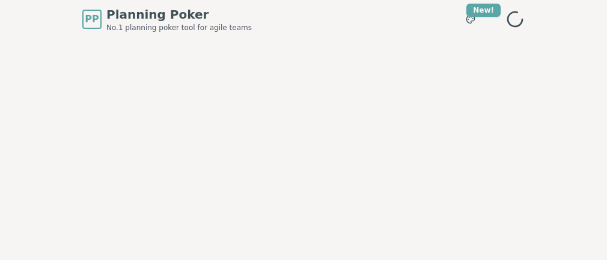 The height and width of the screenshot is (260, 607). Describe the element at coordinates (91, 19) in the screenshot. I see `span: PP` at that location.